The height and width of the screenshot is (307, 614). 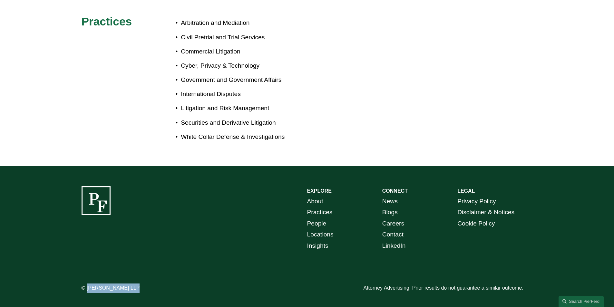 I want to click on a: Careers, so click(x=393, y=224).